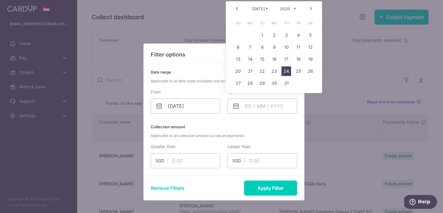 This screenshot has width=443, height=213. Describe the element at coordinates (274, 23) in the screenshot. I see `span: Wednesday` at that location.